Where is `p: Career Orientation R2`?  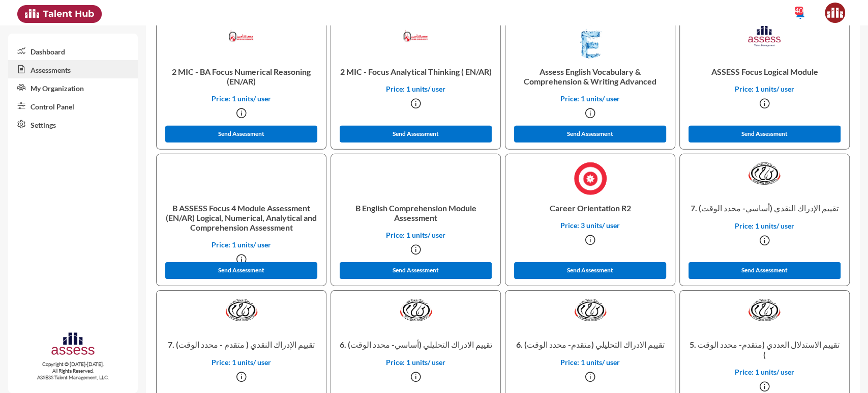 p: Career Orientation R2 is located at coordinates (590, 208).